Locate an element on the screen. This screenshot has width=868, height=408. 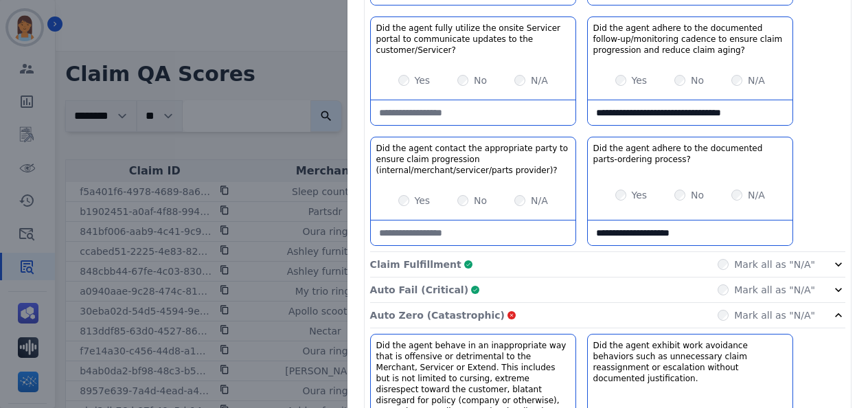
p: Claim Fulfillment is located at coordinates (416, 264).